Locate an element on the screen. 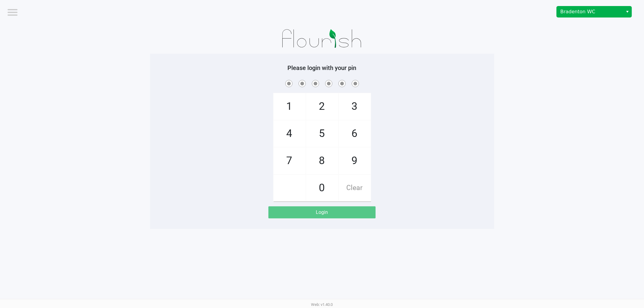  span: Web: v1.40.0 is located at coordinates (322, 304).